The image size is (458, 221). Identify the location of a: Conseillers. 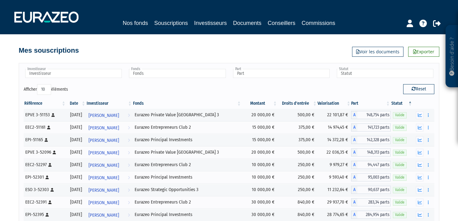
(281, 23).